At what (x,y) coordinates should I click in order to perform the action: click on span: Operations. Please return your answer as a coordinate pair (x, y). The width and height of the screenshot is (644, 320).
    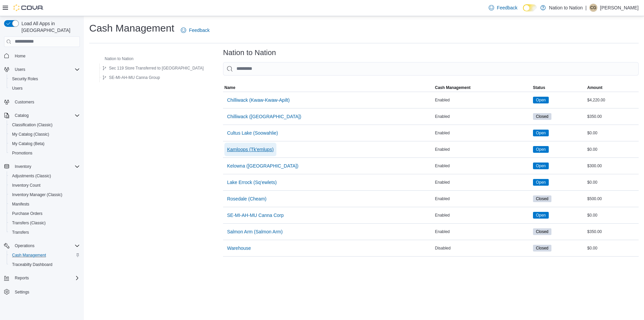
    Looking at the image, I should click on (46, 246).